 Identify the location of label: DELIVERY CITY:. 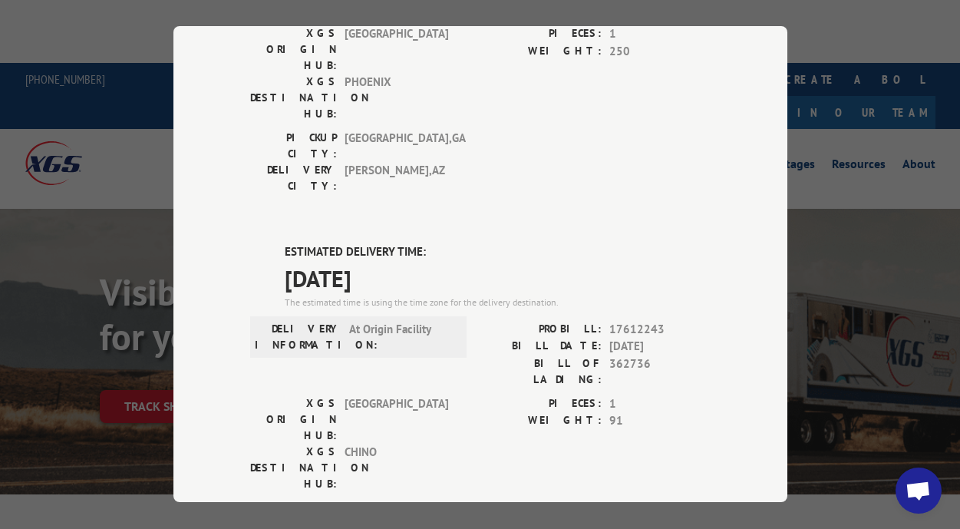
(293, 179).